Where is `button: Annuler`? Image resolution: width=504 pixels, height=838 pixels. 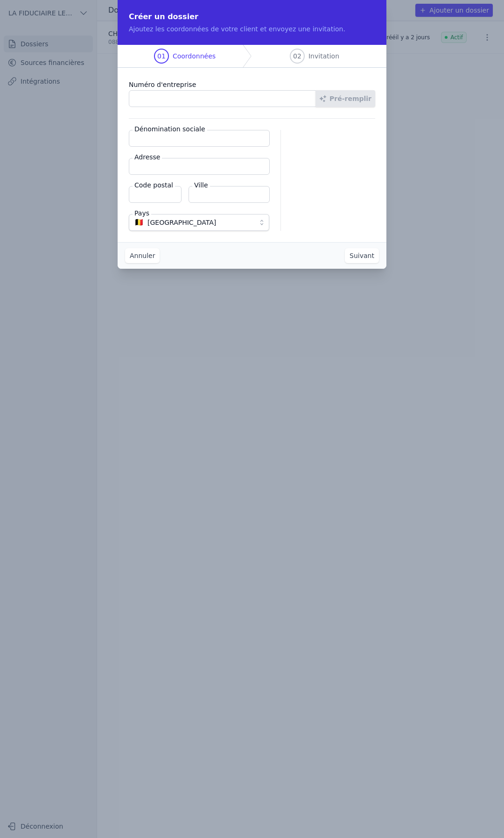 button: Annuler is located at coordinates (143, 256).